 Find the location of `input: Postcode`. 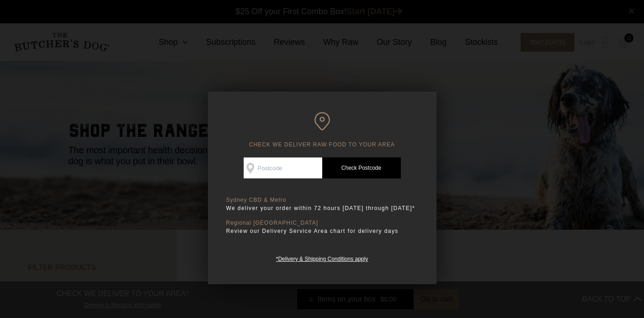

input: Postcode is located at coordinates (283, 168).